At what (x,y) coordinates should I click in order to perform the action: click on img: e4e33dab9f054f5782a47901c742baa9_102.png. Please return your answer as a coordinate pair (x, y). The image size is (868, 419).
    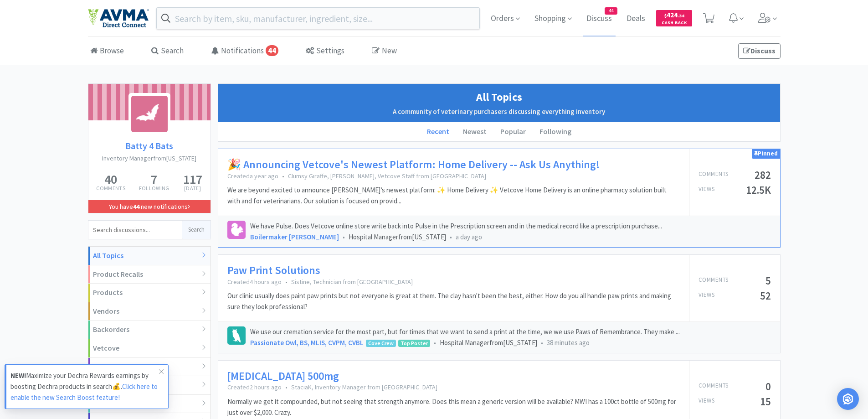
    Looking at the image, I should click on (119, 18).